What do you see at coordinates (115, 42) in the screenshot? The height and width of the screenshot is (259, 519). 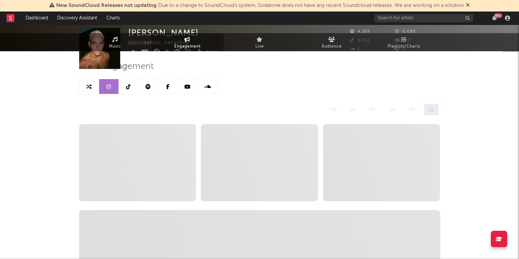 I see `a: Music` at bounding box center [115, 42].